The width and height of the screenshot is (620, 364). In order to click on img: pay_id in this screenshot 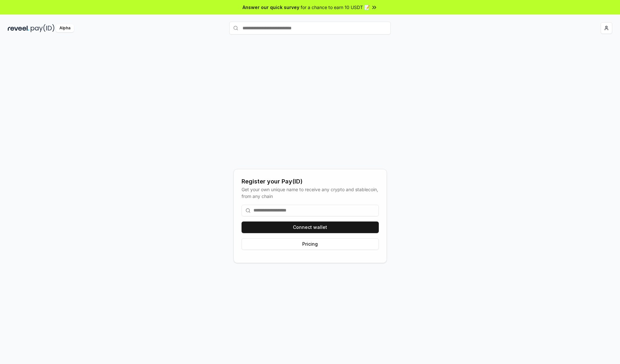, I will do `click(43, 28)`.